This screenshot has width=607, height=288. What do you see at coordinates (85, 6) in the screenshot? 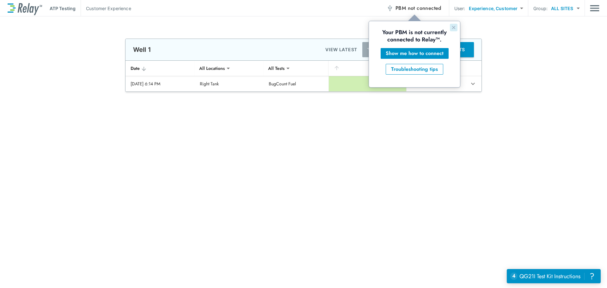
I see `button: Close guide` at bounding box center [85, 6].